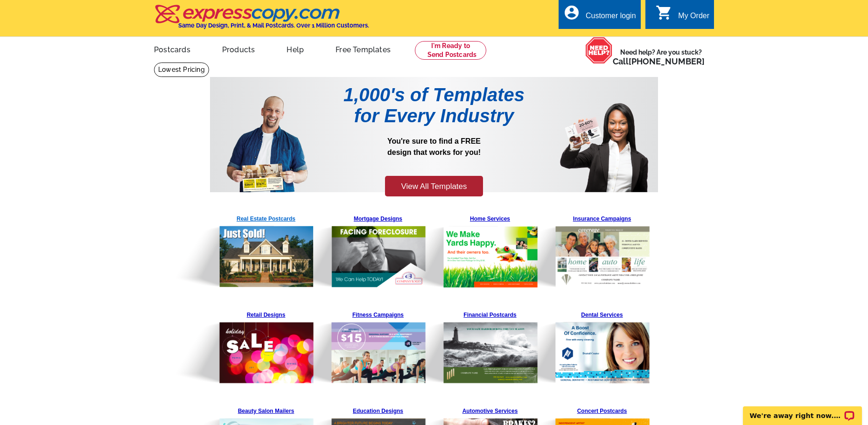 The width and height of the screenshot is (868, 425). What do you see at coordinates (599, 51) in the screenshot?
I see `img: help` at bounding box center [599, 51].